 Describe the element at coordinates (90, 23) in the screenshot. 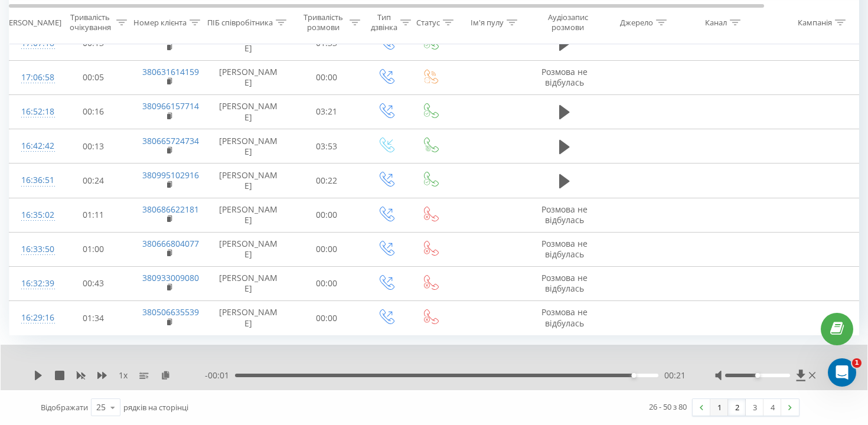

I see `div: Тривалість очікування` at that location.